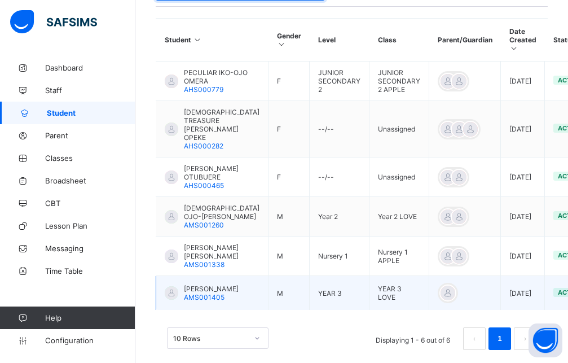 The width and height of the screenshot is (568, 363). I want to click on th: Date Created, so click(523, 40).